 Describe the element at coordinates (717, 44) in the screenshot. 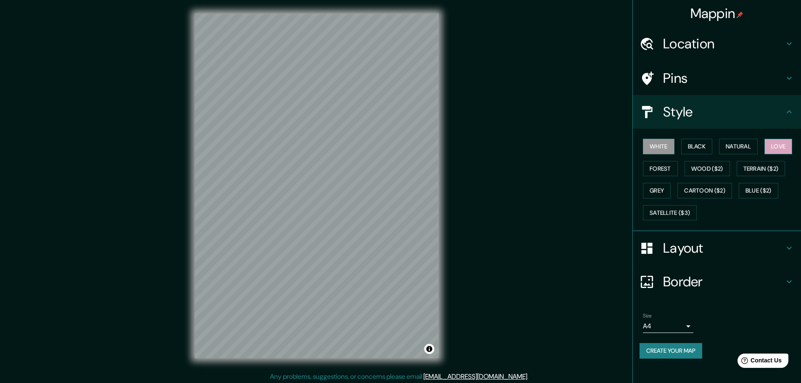

I see `div: Location` at that location.